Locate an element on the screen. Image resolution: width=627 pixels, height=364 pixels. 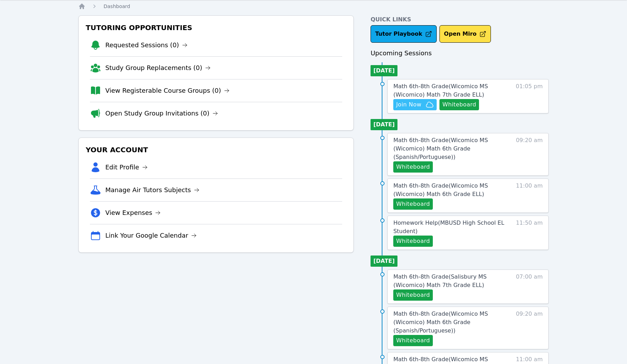
a: Edit Profile is located at coordinates (127, 167).